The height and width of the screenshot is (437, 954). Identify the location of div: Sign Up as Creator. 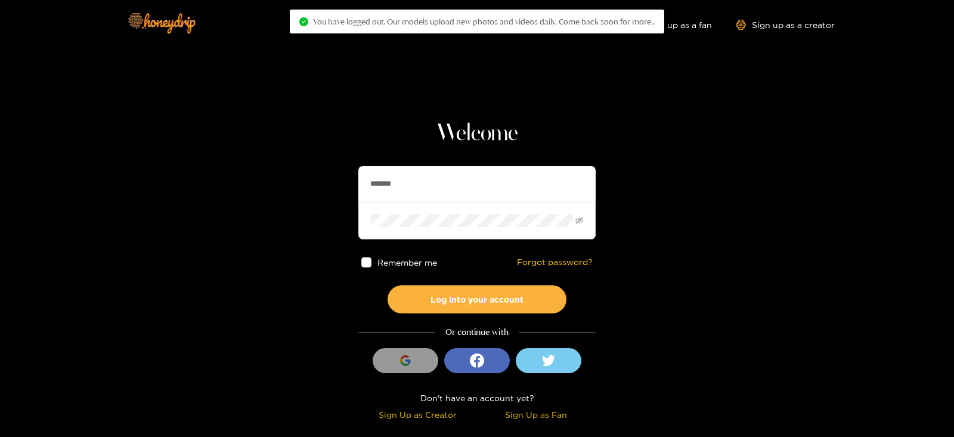
(417, 414).